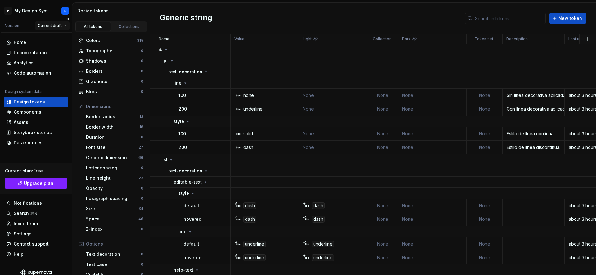 This screenshot has height=275, width=596. What do you see at coordinates (533, 134) in the screenshot?
I see `div: Estilo de línea continua.` at bounding box center [533, 134].